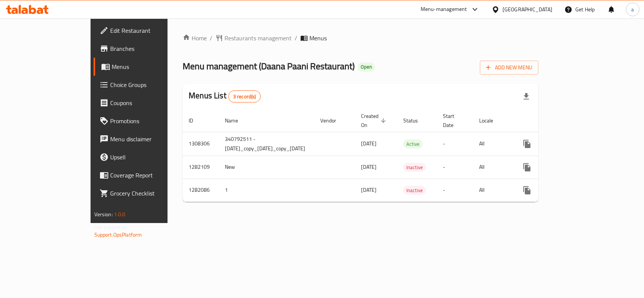 The height and width of the screenshot is (298, 644). What do you see at coordinates (266, 190) in the screenshot?
I see `td: 1` at bounding box center [266, 190].